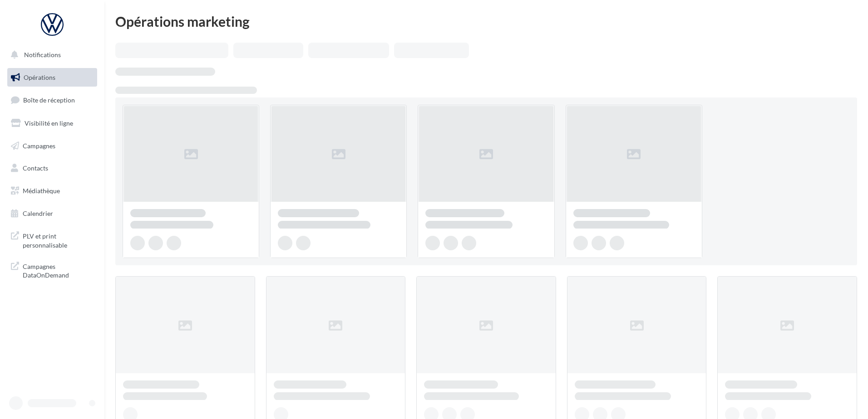 Image resolution: width=868 pixels, height=419 pixels. I want to click on span: Contacts, so click(35, 168).